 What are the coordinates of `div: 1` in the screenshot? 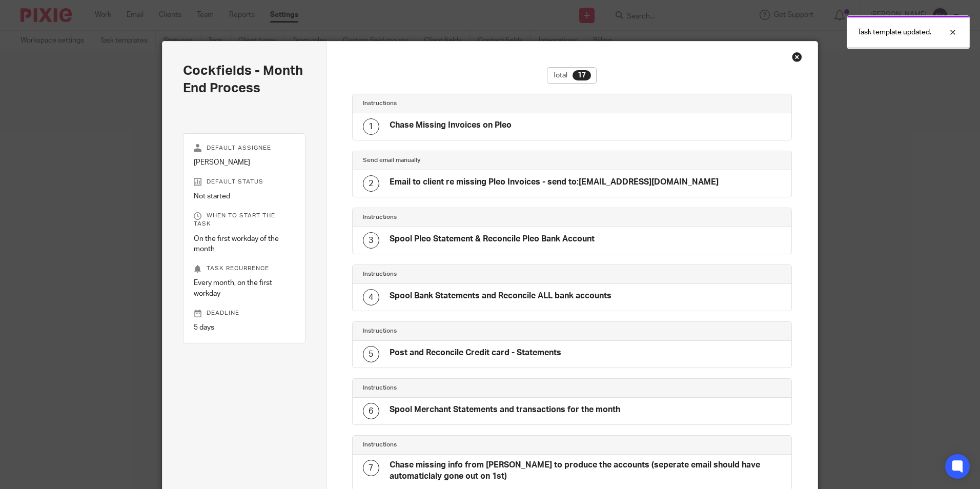 It's located at (371, 127).